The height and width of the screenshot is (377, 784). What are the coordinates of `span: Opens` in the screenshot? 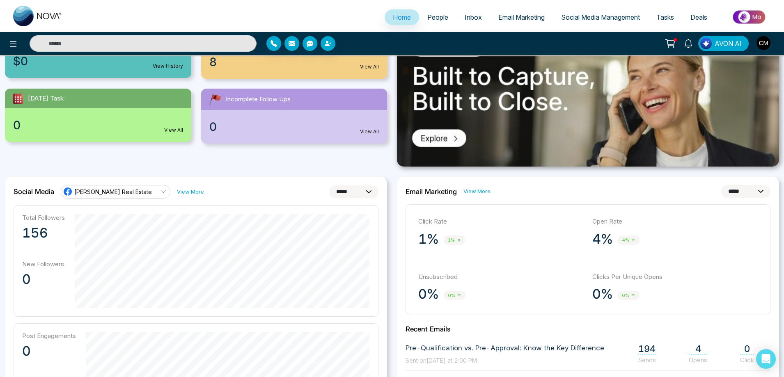 It's located at (697, 360).